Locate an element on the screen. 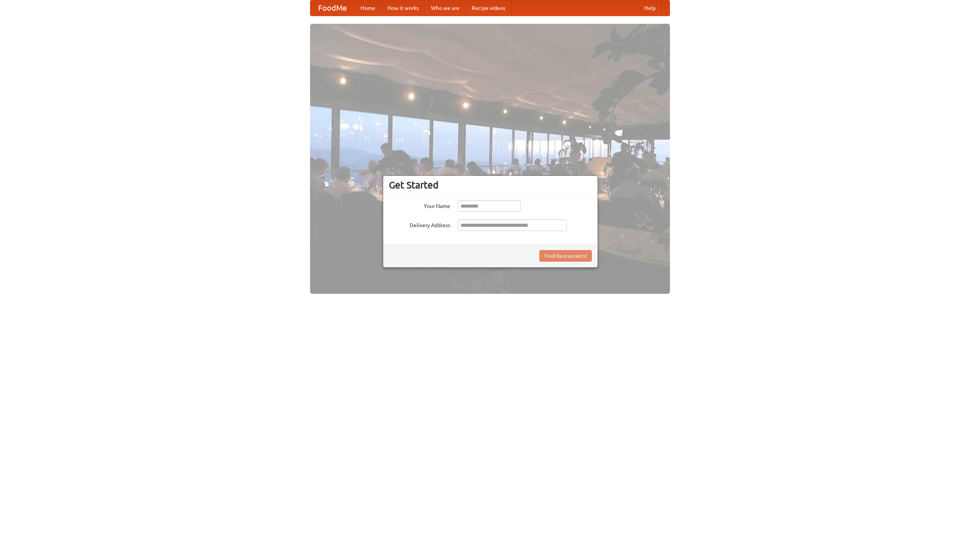 The width and height of the screenshot is (980, 542). a: Help is located at coordinates (650, 8).